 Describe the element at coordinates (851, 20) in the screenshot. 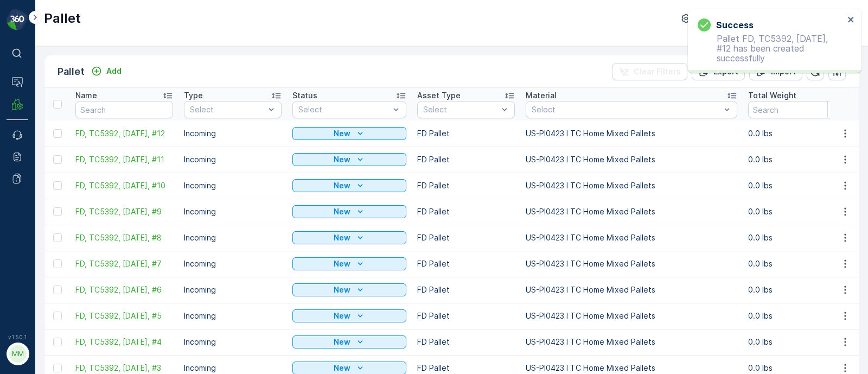

I see `button: close` at that location.